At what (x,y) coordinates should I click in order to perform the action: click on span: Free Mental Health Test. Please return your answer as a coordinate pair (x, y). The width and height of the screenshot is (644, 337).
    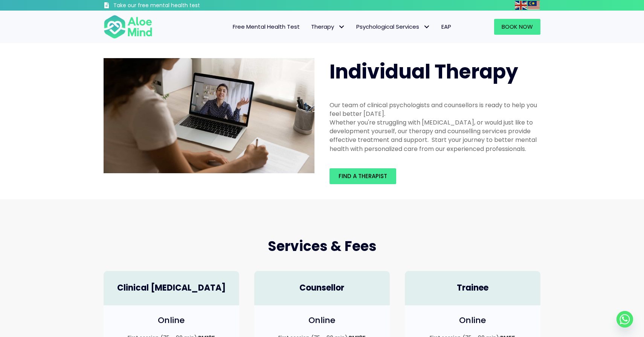
    Looking at the image, I should click on (266, 27).